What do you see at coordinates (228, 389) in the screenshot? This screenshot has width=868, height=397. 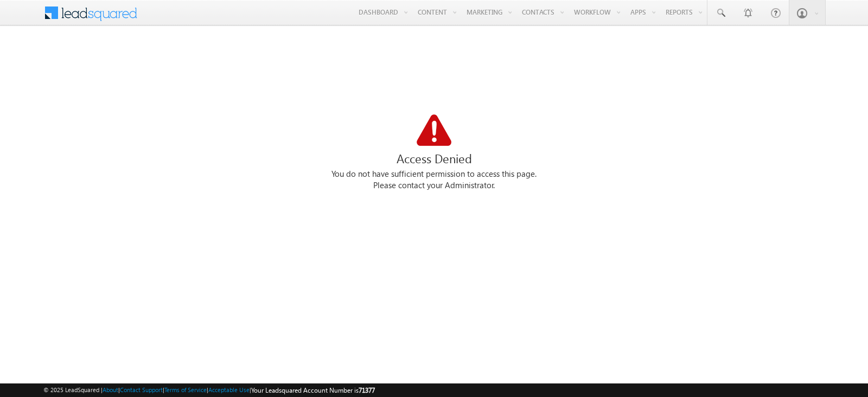 I see `a: Acceptable Use` at bounding box center [228, 389].